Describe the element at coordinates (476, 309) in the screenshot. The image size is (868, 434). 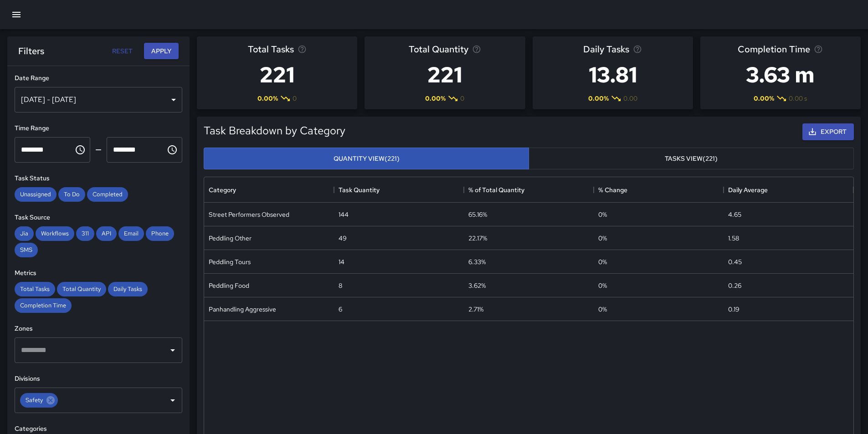
I see `div: 2.71%` at that location.